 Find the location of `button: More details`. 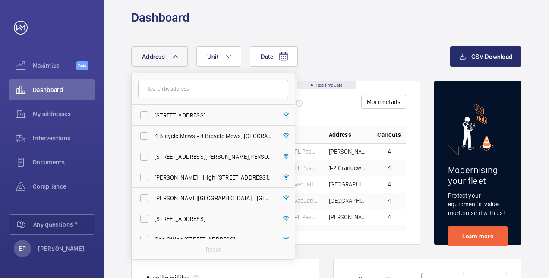

button: More details is located at coordinates (384, 102).